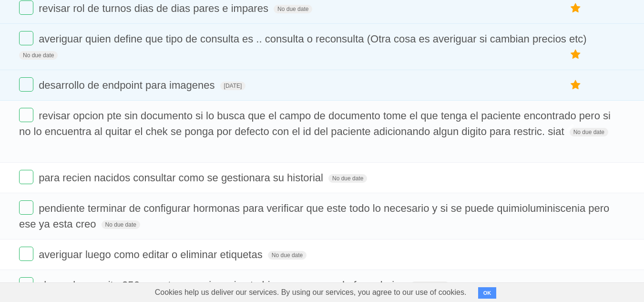 Image resolution: width=644 pixels, height=302 pixels. I want to click on span: Cookies help us deliver our services. By using our services, you agree to our use of cookies., so click(311, 292).